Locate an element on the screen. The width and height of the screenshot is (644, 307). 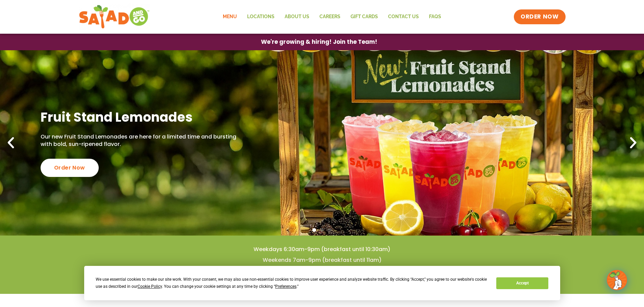
span: We're growing & hiring! Join the Team! is located at coordinates (319, 42).